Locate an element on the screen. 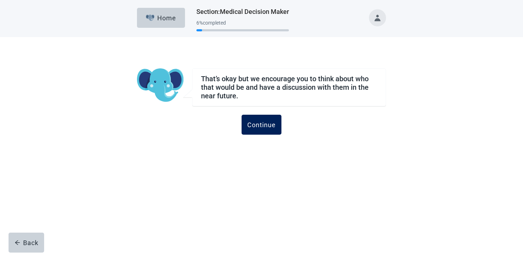 Image resolution: width=523 pixels, height=254 pixels. div: 6 % completed is located at coordinates (243, 23).